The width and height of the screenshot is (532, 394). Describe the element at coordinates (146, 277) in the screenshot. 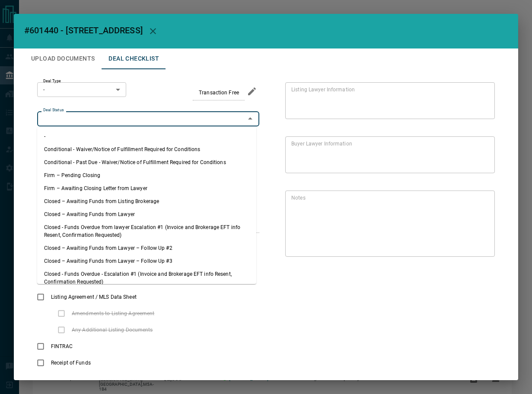

I see `li: Closed - Funds Overdue - Escalation #1 (Invoice and Brokerage EFT info Resent, Confirmation Reque...` at that location.